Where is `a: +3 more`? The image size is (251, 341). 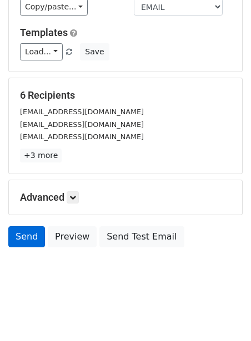 a: +3 more is located at coordinates (40, 155).